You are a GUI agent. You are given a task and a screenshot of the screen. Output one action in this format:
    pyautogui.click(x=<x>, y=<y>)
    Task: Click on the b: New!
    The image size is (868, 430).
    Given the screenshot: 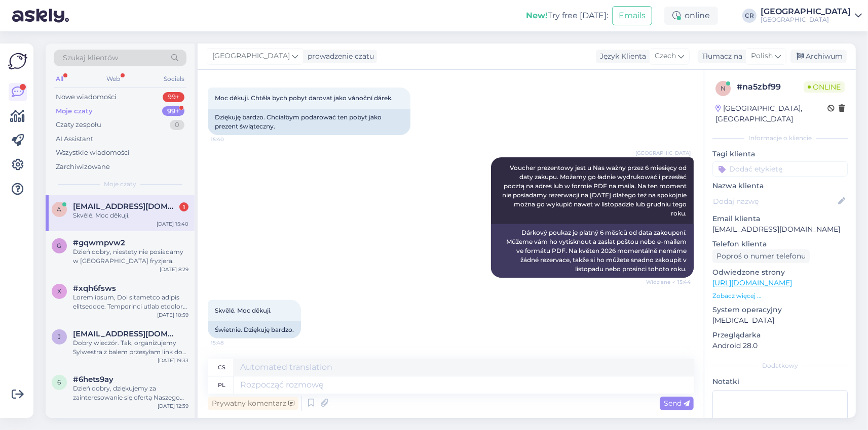 What is the action you would take?
    pyautogui.click(x=537, y=15)
    